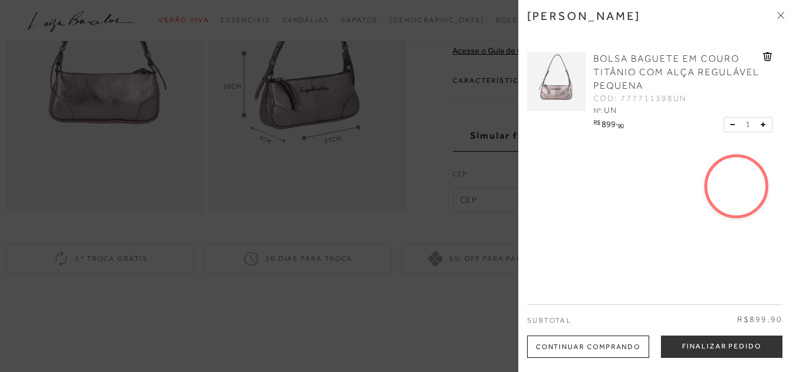 The width and height of the screenshot is (793, 372). Describe the element at coordinates (597, 122) in the screenshot. I see `i: R$` at that location.